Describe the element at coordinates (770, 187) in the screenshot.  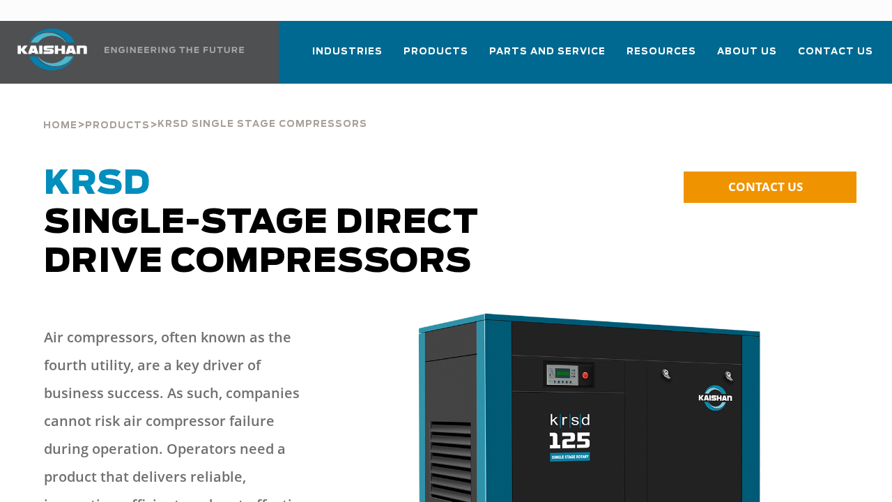
I see `a: CONTACT US` at that location.